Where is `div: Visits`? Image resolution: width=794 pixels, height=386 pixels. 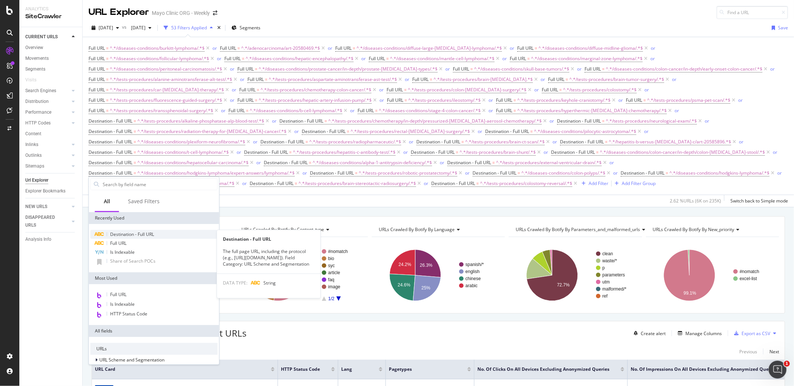 div: Visits is located at coordinates (31, 80).